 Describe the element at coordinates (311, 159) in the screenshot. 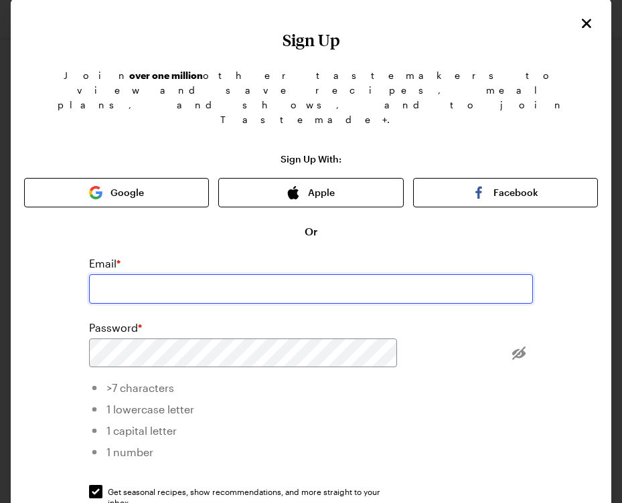

I see `p: Sign Up With:` at that location.